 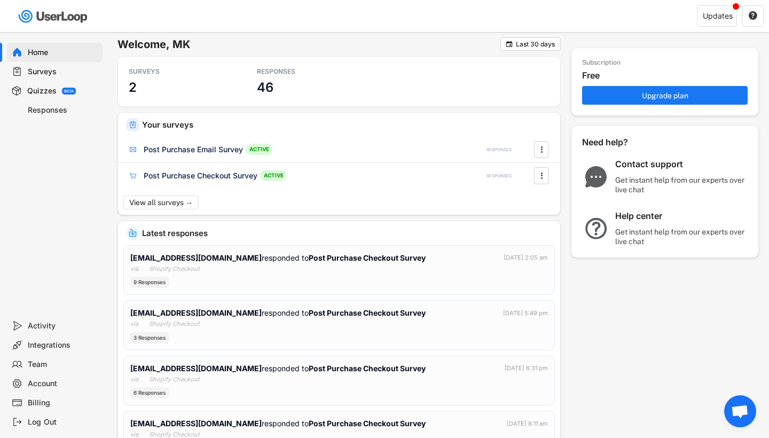 What do you see at coordinates (63, 72) in the screenshot?
I see `div: Surveys` at bounding box center [63, 72].